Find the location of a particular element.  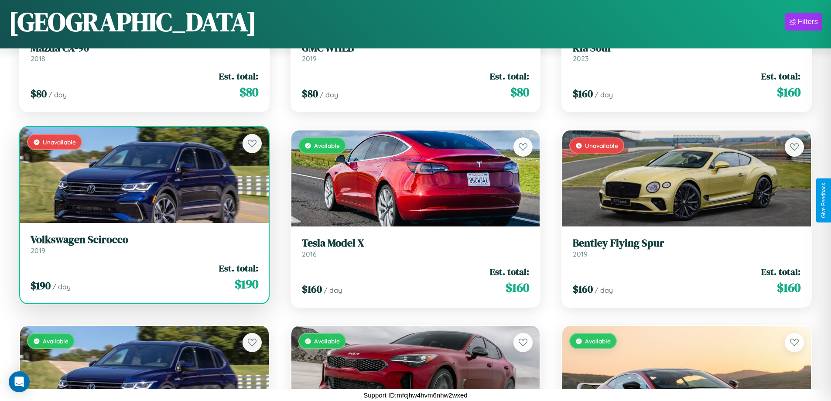

p: Support ID: mfcjhw4hvm6nhw2wxed is located at coordinates (415, 395).